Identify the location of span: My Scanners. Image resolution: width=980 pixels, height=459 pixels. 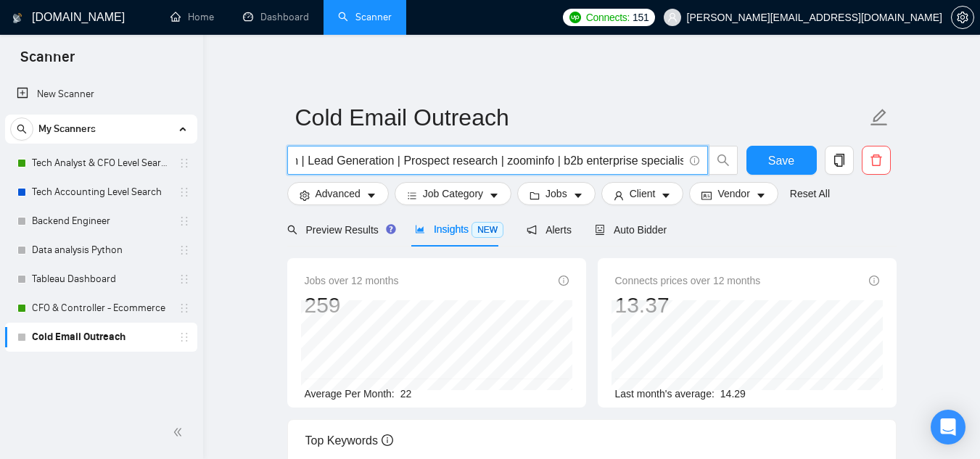
(67, 129).